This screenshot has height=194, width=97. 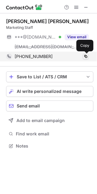 I want to click on span: Add to email campaign, so click(x=40, y=120).